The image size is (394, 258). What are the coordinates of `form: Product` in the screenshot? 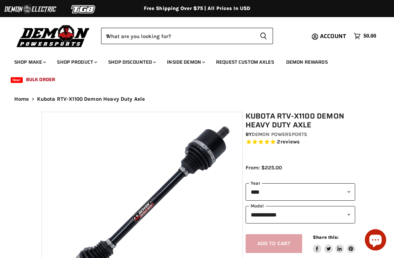 It's located at (187, 36).